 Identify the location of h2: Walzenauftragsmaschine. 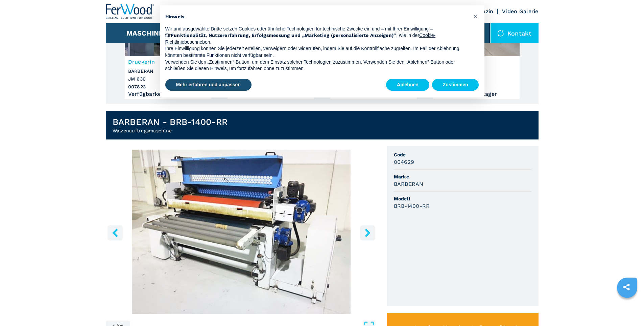
(170, 131).